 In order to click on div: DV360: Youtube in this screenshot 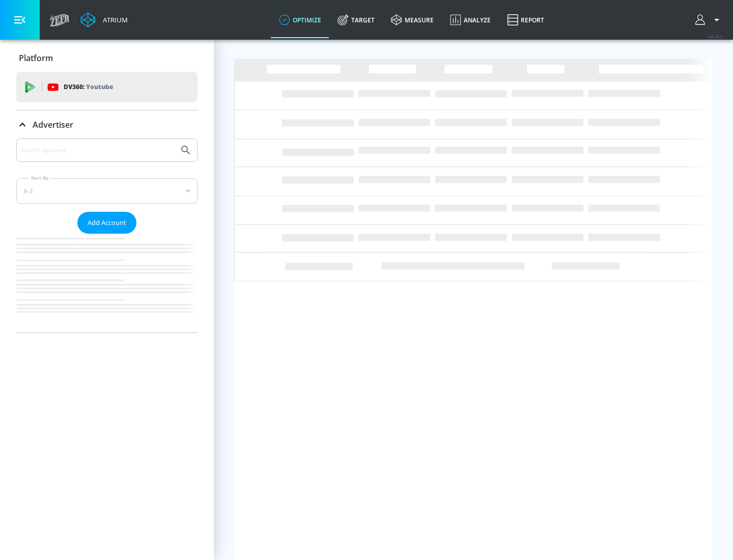, I will do `click(107, 87)`.